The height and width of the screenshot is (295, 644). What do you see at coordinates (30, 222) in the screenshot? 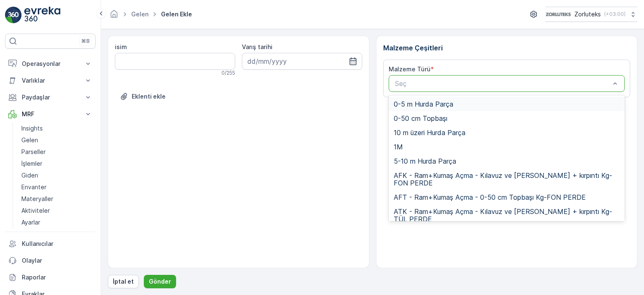
I see `p: Ayarlar` at bounding box center [30, 222].